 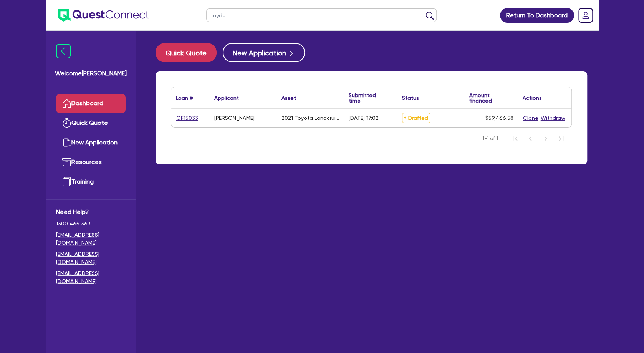 What do you see at coordinates (187, 118) in the screenshot?
I see `a: QF15033` at bounding box center [187, 118].